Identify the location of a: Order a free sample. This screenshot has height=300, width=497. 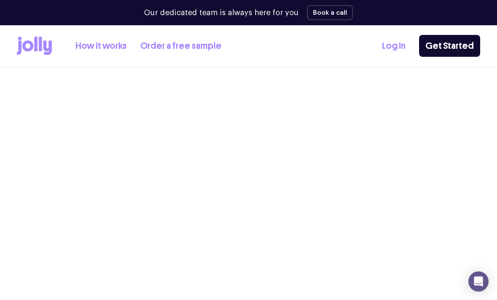
(181, 46).